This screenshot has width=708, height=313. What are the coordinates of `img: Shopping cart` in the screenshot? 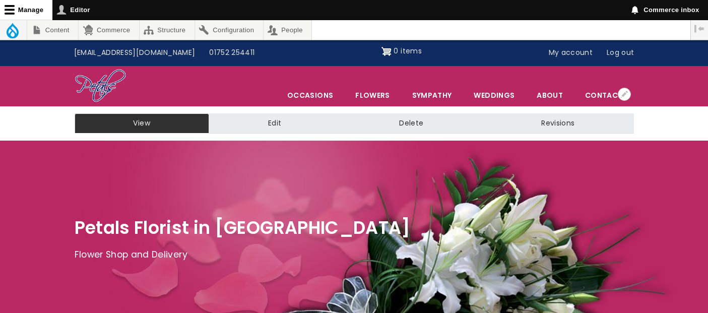 It's located at (387, 51).